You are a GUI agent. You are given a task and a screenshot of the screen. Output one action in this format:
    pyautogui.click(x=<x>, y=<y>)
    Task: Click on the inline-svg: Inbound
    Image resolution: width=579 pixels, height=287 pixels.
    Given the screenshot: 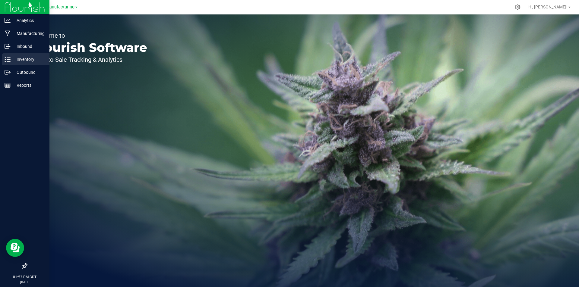 What is the action you would take?
    pyautogui.click(x=8, y=46)
    